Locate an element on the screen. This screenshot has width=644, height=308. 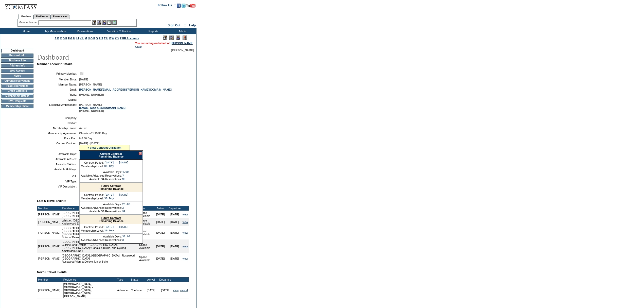
td: Member is located at coordinates (49, 208).